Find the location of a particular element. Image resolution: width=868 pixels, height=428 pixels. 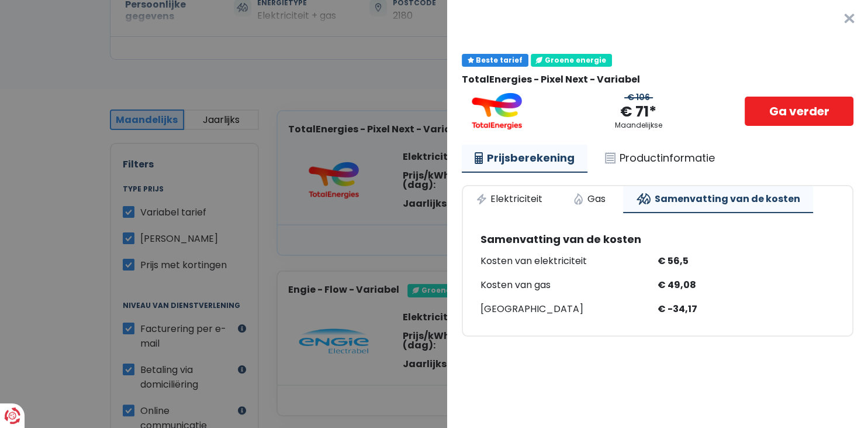

div: Kosten van elektriciteit is located at coordinates (569, 261).